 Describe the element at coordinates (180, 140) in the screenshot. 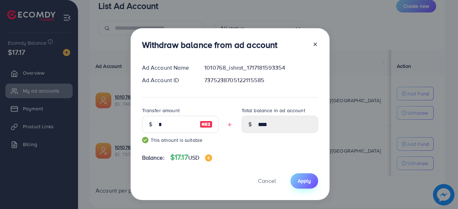

I see `small: This amount is suitable` at that location.